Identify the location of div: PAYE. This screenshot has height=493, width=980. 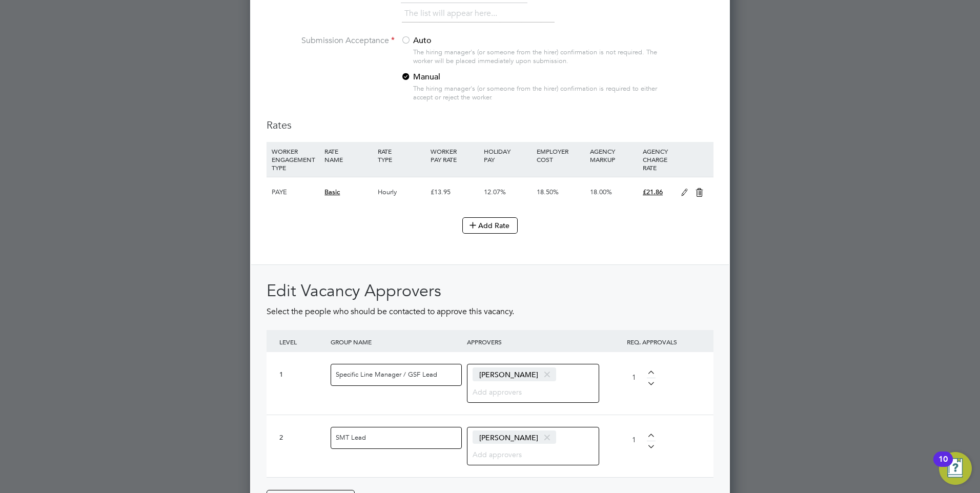
(295, 192).